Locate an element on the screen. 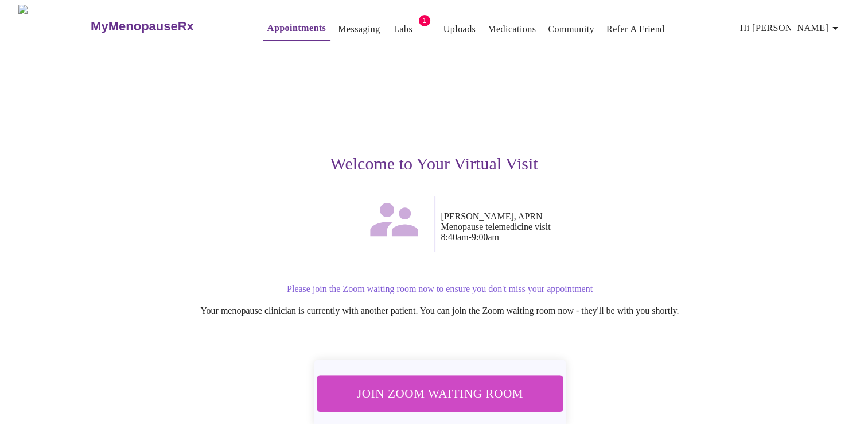 The height and width of the screenshot is (424, 868). button: Community is located at coordinates (571, 29).